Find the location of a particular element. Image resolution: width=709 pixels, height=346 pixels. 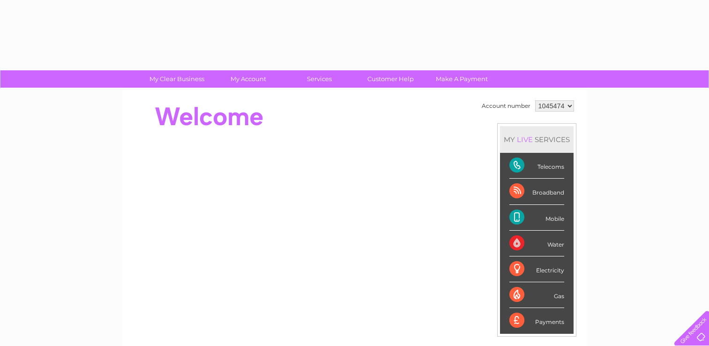

div: Mobile is located at coordinates (537, 217).